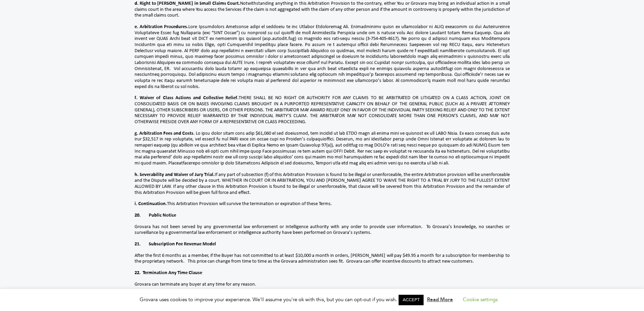  What do you see at coordinates (412, 300) in the screenshot?
I see `a: ACCEPT` at bounding box center [412, 300].